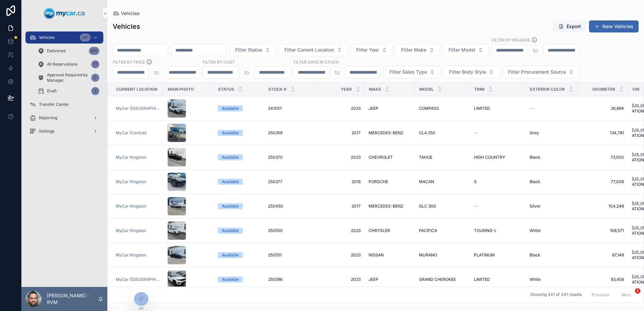  What do you see at coordinates (64, 87) in the screenshot?
I see `div: scrollable content` at bounding box center [64, 87].